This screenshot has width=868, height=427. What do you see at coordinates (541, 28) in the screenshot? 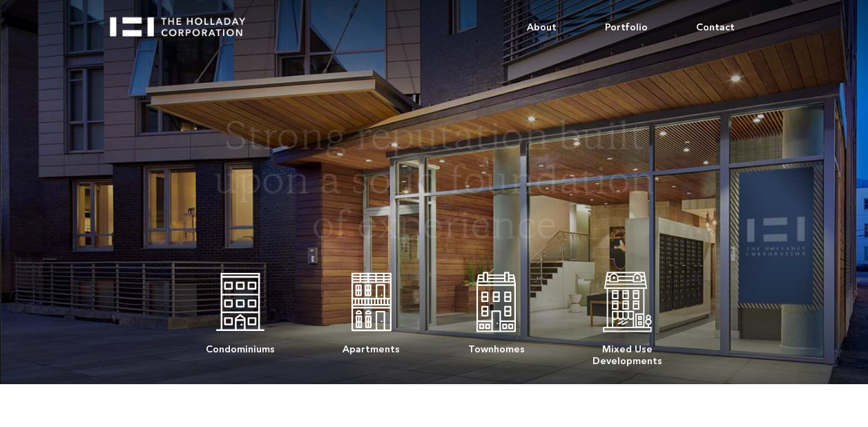
I see `a: About` at bounding box center [541, 28].